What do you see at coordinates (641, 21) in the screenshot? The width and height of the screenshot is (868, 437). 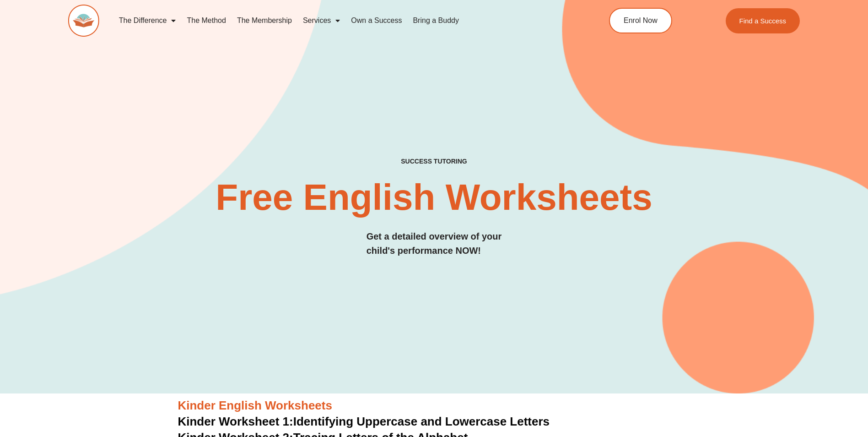 I see `span: Enrol Now` at bounding box center [641, 21].